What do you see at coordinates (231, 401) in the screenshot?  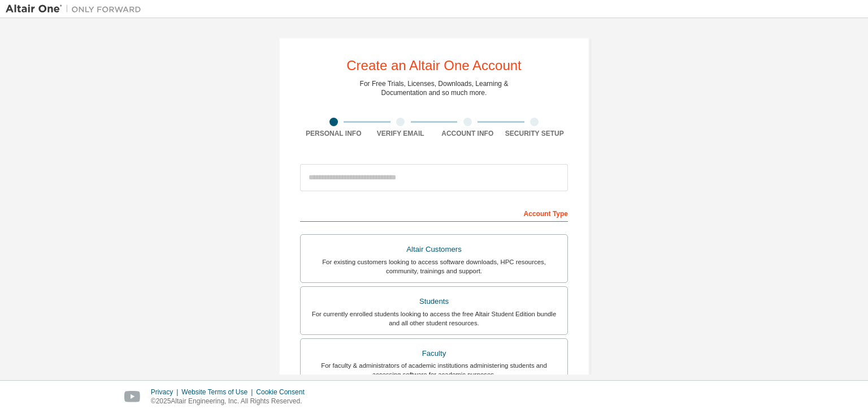 I see `p: © 2025 Altair Engineering, Inc. All Rights Reserved.` at bounding box center [231, 401].